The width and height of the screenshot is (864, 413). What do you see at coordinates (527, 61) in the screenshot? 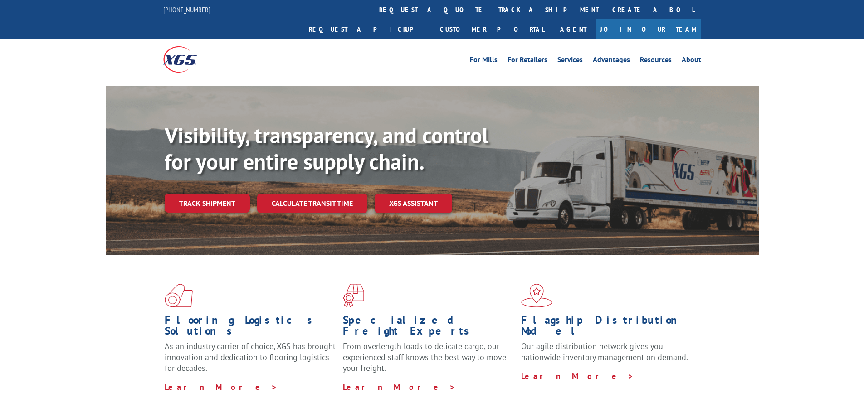
I see `a: For Retailers` at bounding box center [527, 61].